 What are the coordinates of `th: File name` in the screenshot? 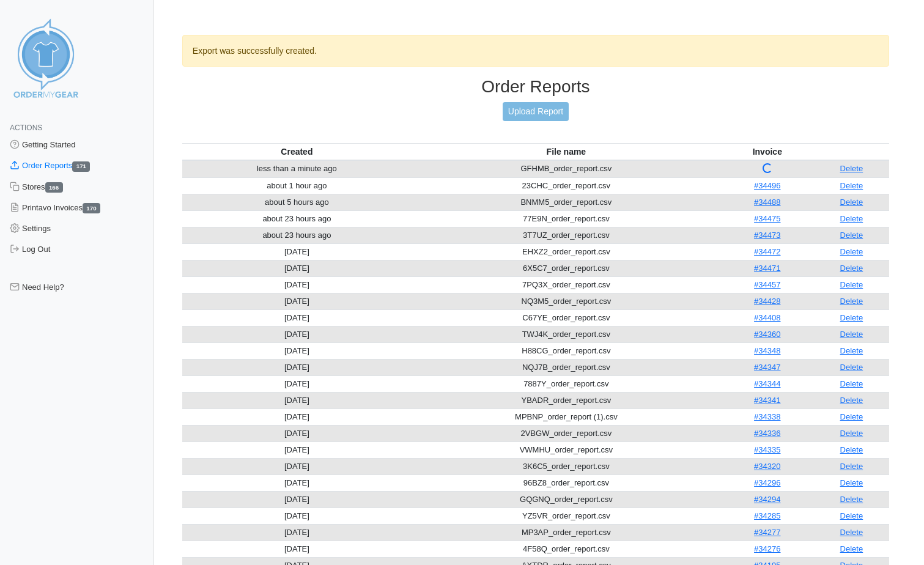 It's located at (566, 152).